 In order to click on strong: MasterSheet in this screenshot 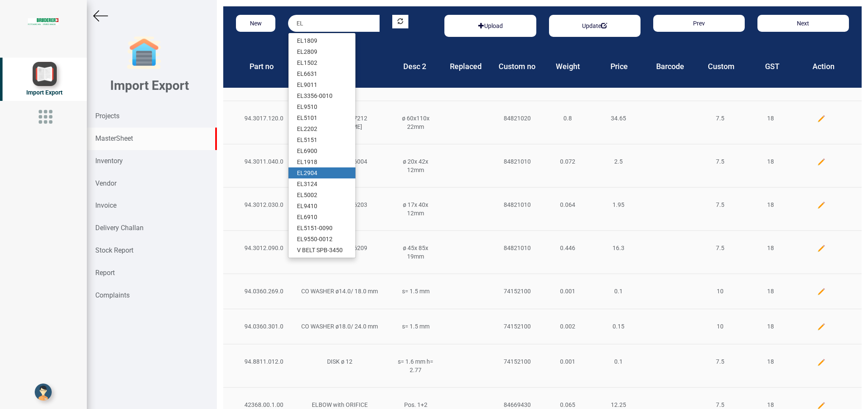, I will do `click(114, 138)`.